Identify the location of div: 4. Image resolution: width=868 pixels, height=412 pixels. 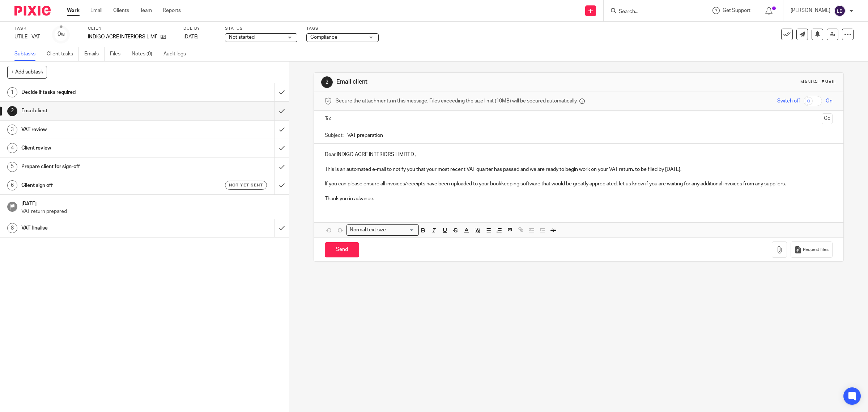
(12, 148).